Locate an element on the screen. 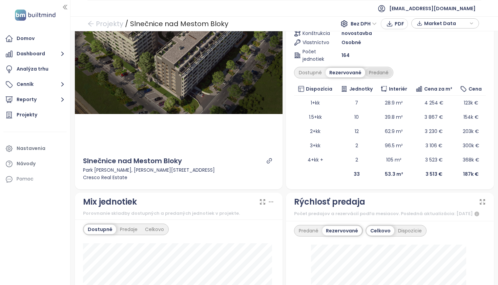 The image size is (498, 285). div: Nastavenia is located at coordinates (31, 148).